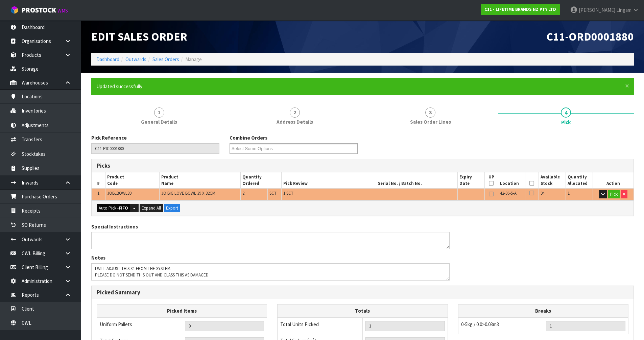  What do you see at coordinates (124, 208) in the screenshot?
I see `strong: FIFO` at bounding box center [124, 208].